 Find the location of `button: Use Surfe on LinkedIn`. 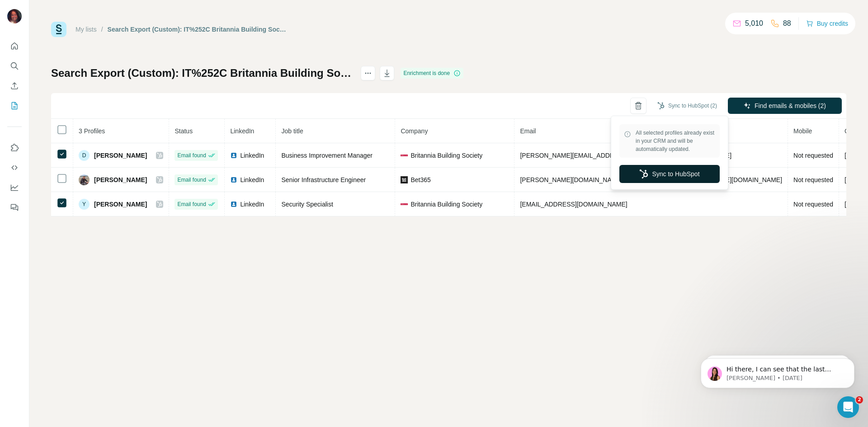

button: Use Surfe on LinkedIn is located at coordinates (14, 148).